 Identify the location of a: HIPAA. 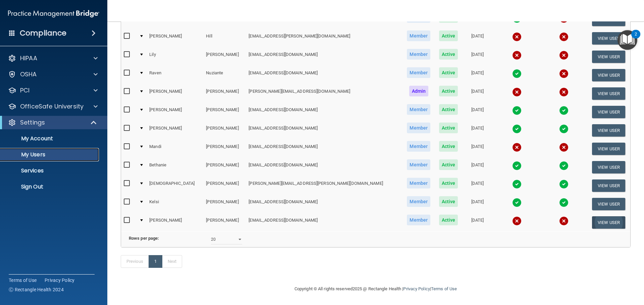
(53, 58).